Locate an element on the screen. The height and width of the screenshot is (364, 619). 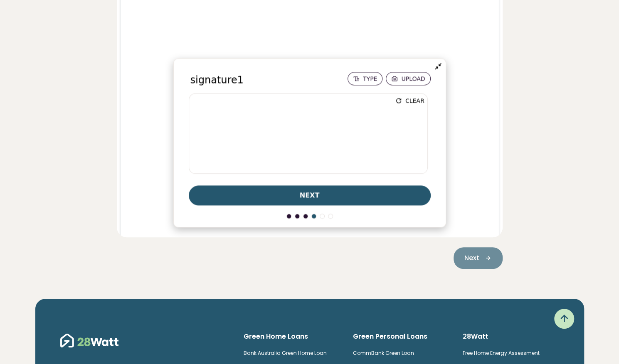
div: Chat Widget is located at coordinates (599, 344).